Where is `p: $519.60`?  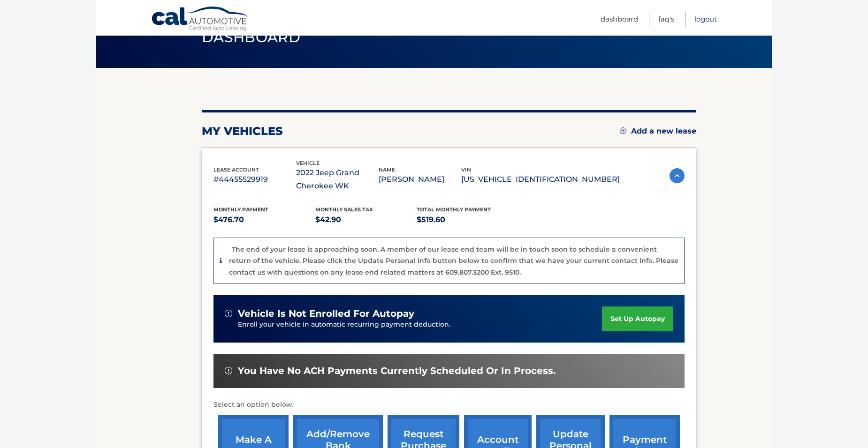 p: $519.60 is located at coordinates (468, 220).